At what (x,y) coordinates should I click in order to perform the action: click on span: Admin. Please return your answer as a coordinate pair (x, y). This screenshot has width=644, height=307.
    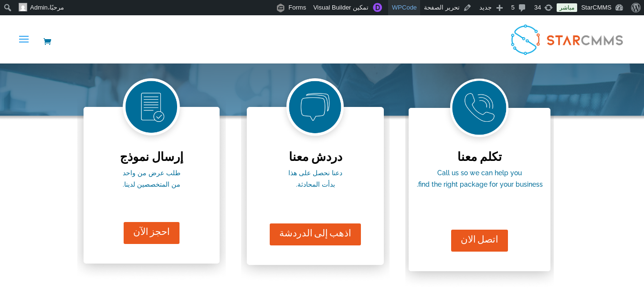
    Looking at the image, I should click on (38, 7).